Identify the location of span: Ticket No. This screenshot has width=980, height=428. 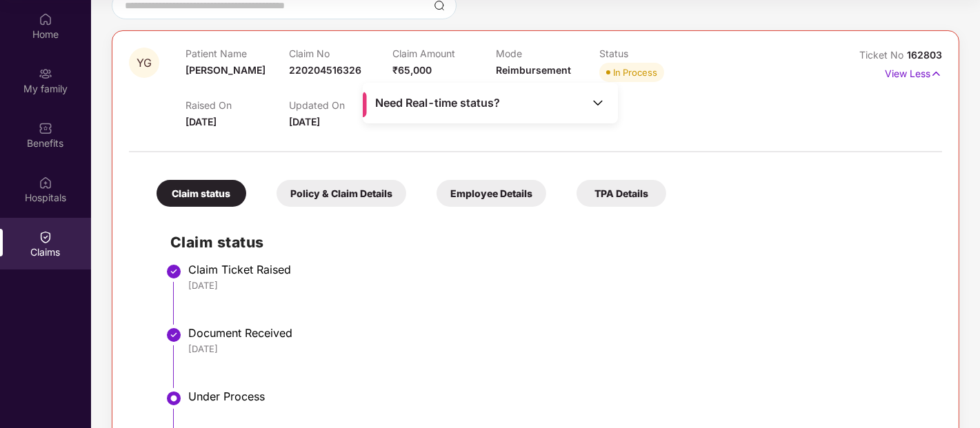
(883, 54).